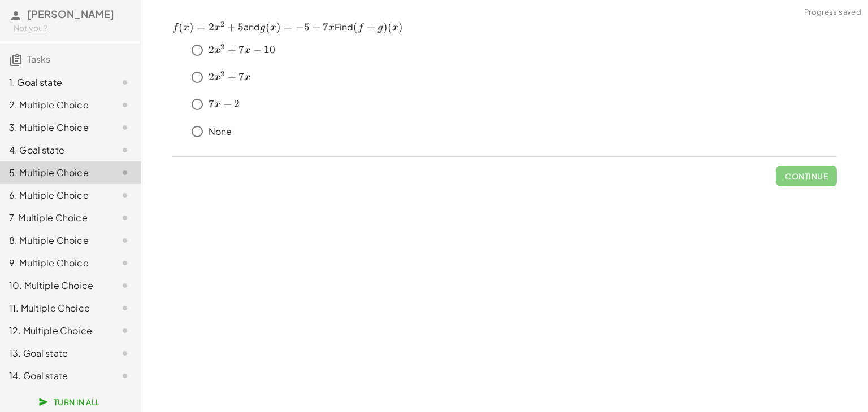 This screenshot has width=868, height=412. I want to click on div: 8. Multiple Choice, so click(55, 240).